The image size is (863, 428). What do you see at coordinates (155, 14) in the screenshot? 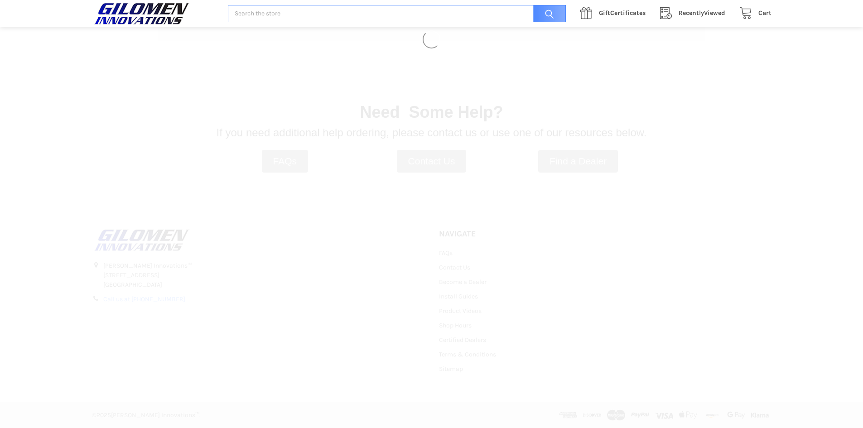
I see `a: GILOMEN INNOVATIONS` at bounding box center [155, 14].